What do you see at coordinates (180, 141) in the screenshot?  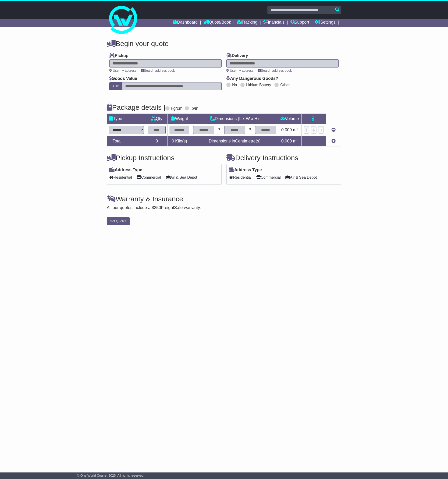 I see `td: Kilo(s)` at bounding box center [180, 141].